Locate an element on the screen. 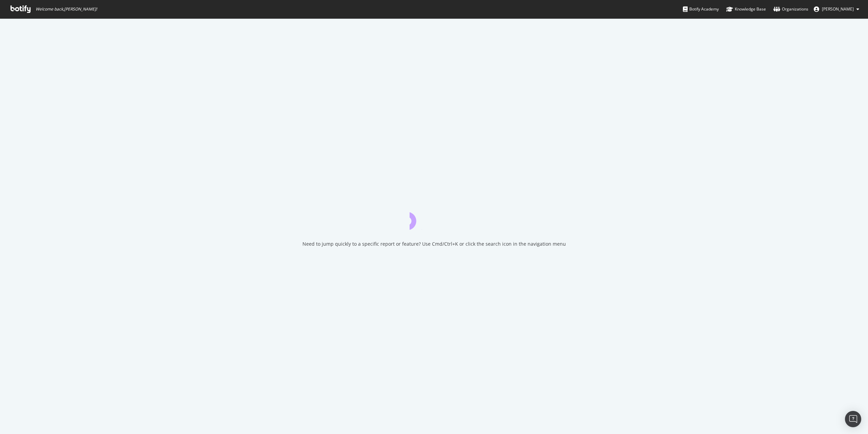  div: animation is located at coordinates (434, 218).